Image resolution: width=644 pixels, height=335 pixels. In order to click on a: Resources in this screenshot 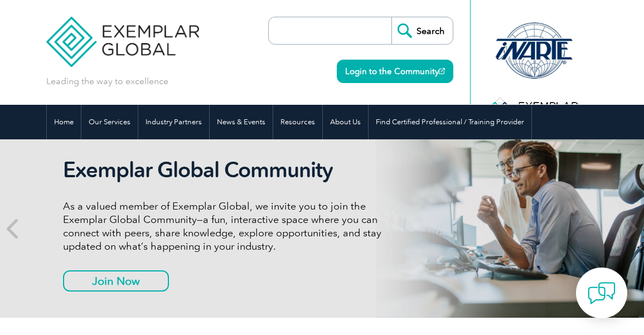, I will do `click(297, 122)`.